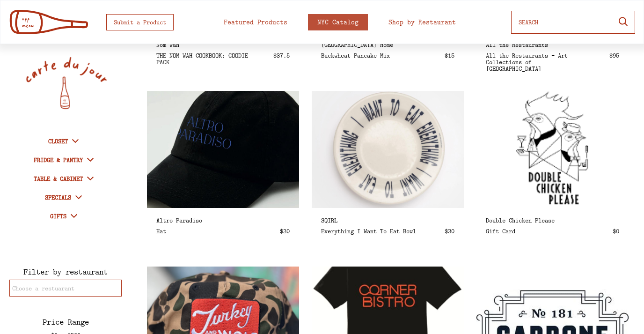 The image size is (644, 334). Describe the element at coordinates (615, 55) in the screenshot. I see `div: $95` at that location.